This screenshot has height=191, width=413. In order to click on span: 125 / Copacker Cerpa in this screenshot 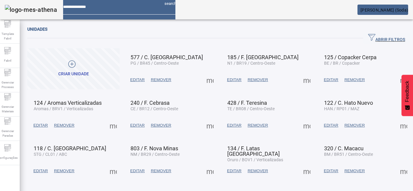, I will do `click(350, 57)`.